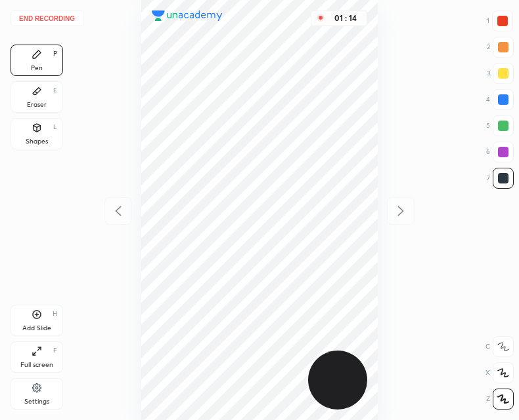 This screenshot has width=519, height=420. Describe the element at coordinates (55, 314) in the screenshot. I see `div: H` at that location.